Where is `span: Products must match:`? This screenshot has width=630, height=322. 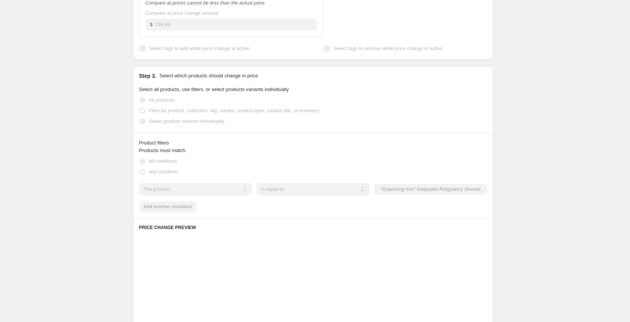
span: Products must match: is located at coordinates (163, 150).